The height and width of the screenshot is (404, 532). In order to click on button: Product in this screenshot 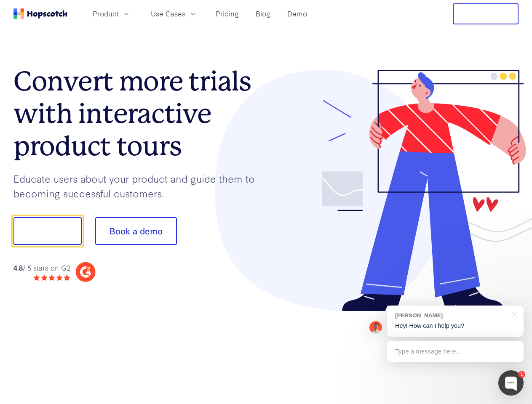, I will do `click(111, 14)`.